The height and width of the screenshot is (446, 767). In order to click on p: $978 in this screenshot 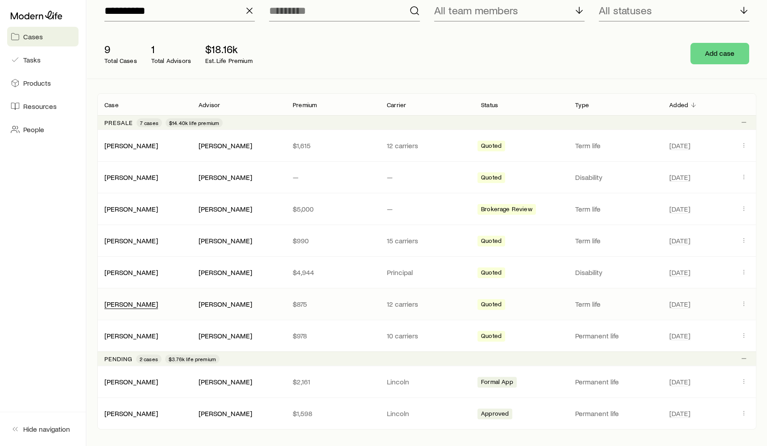, I will do `click(333, 336)`.